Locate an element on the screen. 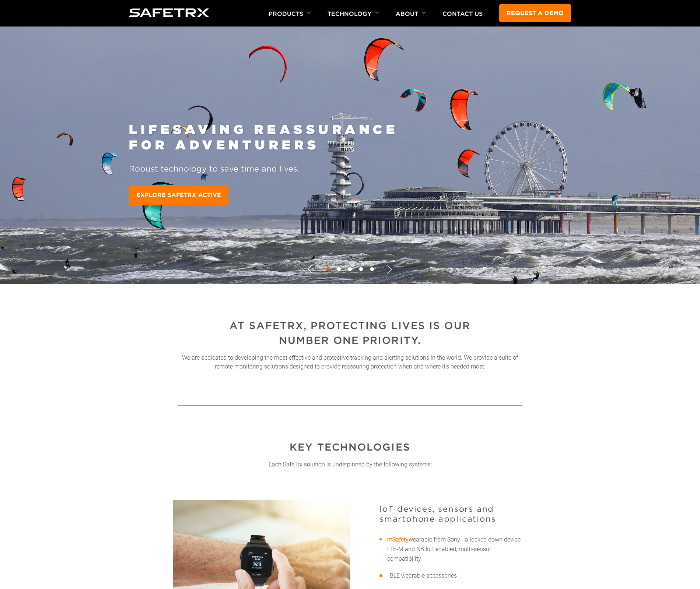  p: We are dedicated to developing the most effective and protective tracking and alerting solutions ... is located at coordinates (350, 362).